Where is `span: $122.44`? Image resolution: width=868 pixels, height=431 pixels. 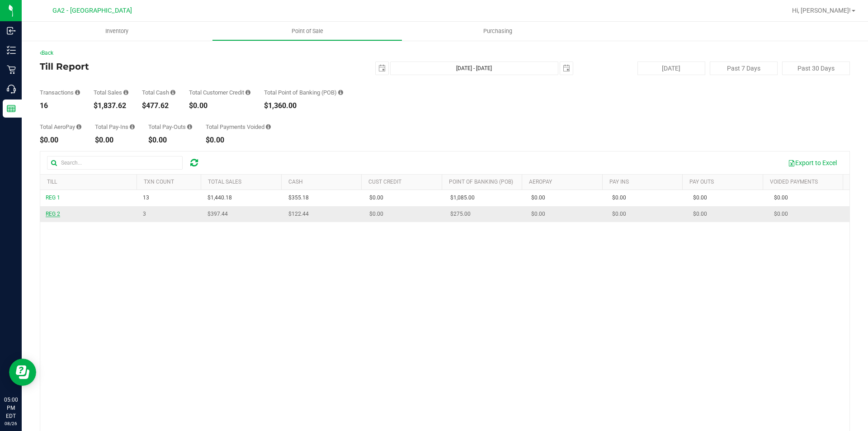 span: $122.44 is located at coordinates (298, 214).